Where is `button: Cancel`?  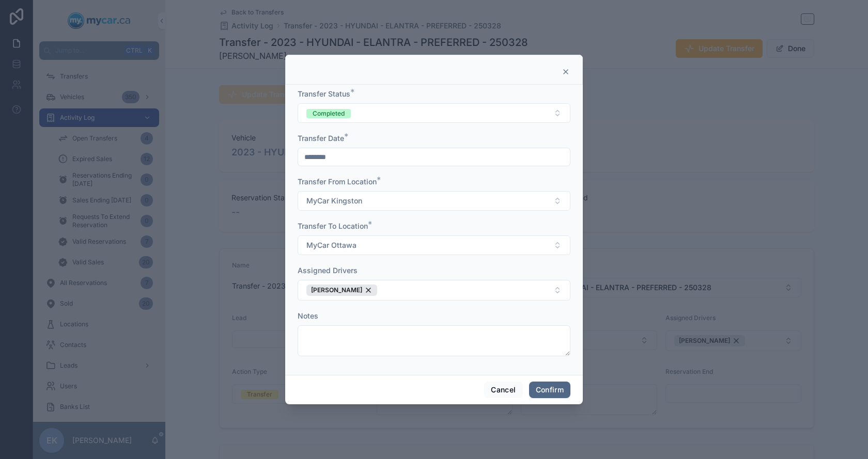
button: Cancel is located at coordinates (503, 390).